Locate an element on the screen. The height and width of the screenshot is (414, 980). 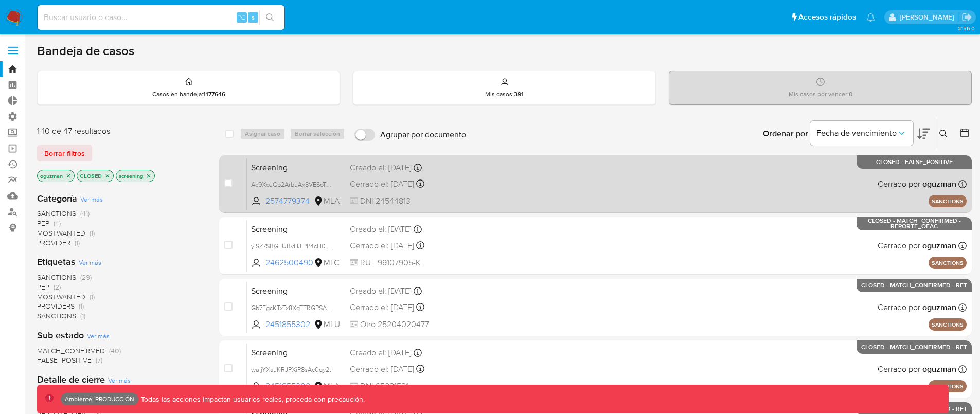
a: Notificaciones is located at coordinates (870, 17).